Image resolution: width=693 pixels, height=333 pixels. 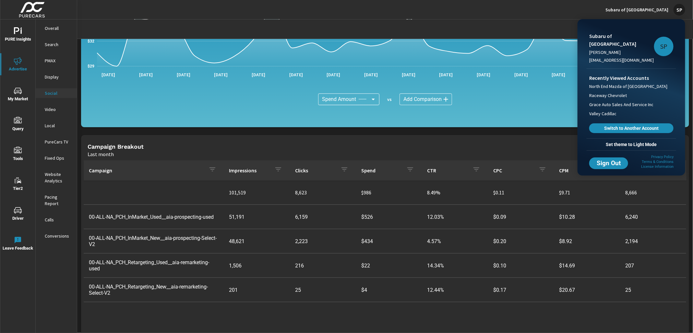 What do you see at coordinates (657, 166) in the screenshot?
I see `a: License Information` at bounding box center [657, 166].